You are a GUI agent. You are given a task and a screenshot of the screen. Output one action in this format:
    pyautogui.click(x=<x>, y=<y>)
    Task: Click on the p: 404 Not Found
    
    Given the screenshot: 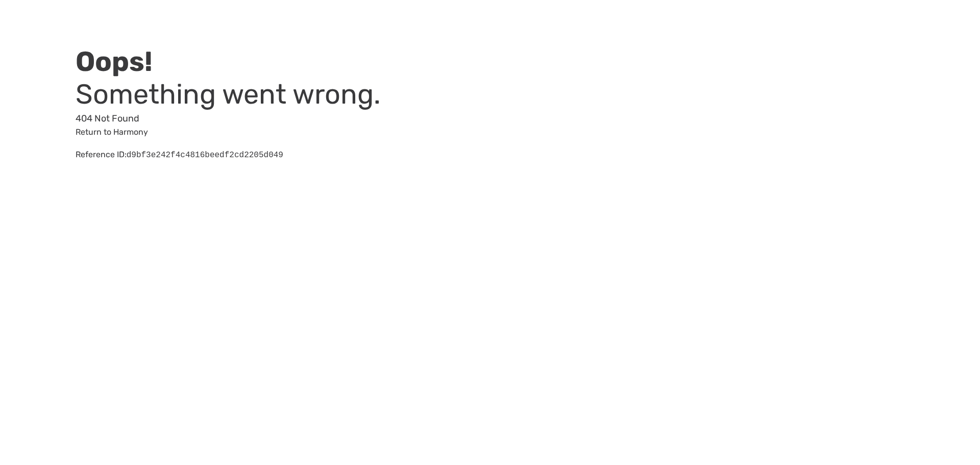 What is the action you would take?
    pyautogui.click(x=264, y=119)
    